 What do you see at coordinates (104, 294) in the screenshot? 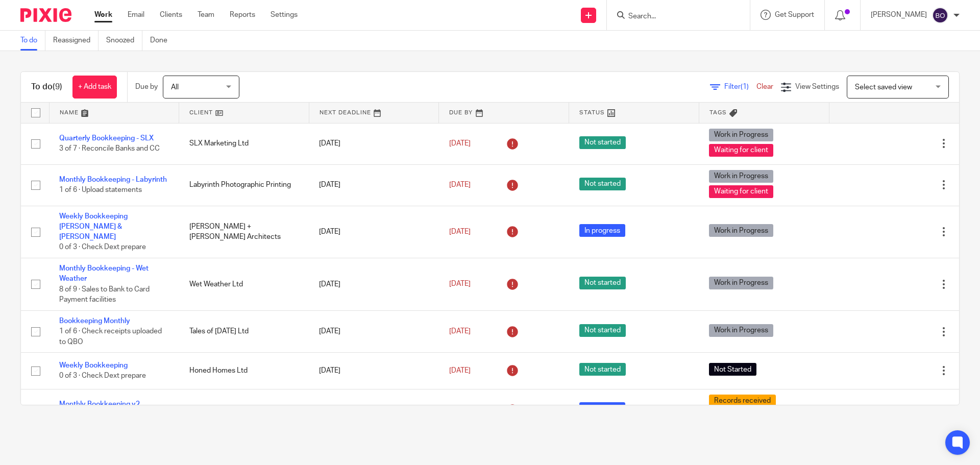
I see `span: 8 of 9 · Sales to Bank to Card Payment facilities` at bounding box center [104, 294].